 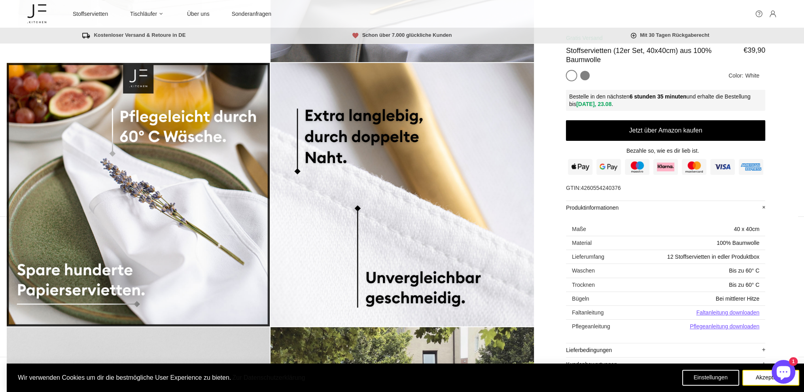 I want to click on span: Stoffservietten, so click(x=90, y=14).